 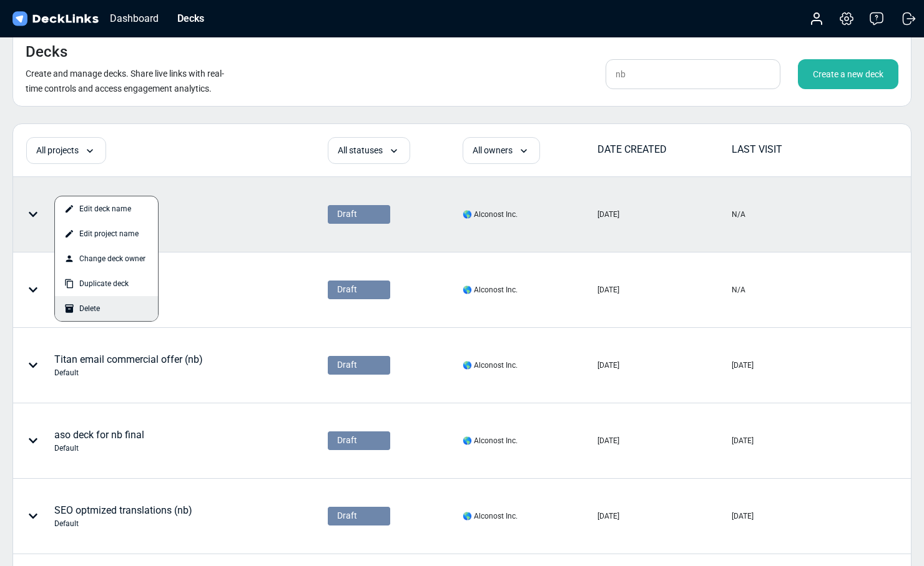 I want to click on div: Create a new deck, so click(x=848, y=74).